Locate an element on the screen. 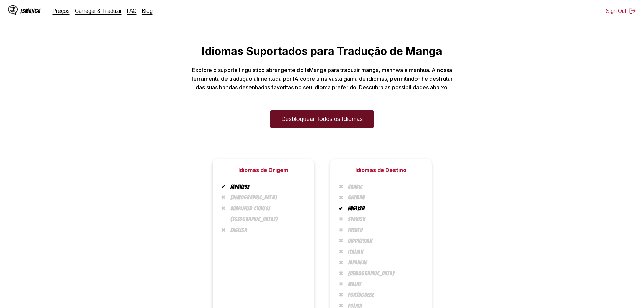  li: German is located at coordinates (384, 198).